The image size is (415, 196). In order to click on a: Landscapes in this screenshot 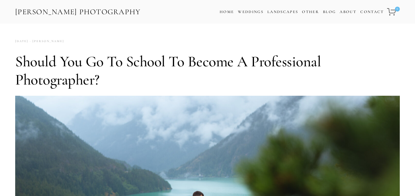, I will do `click(282, 12)`.